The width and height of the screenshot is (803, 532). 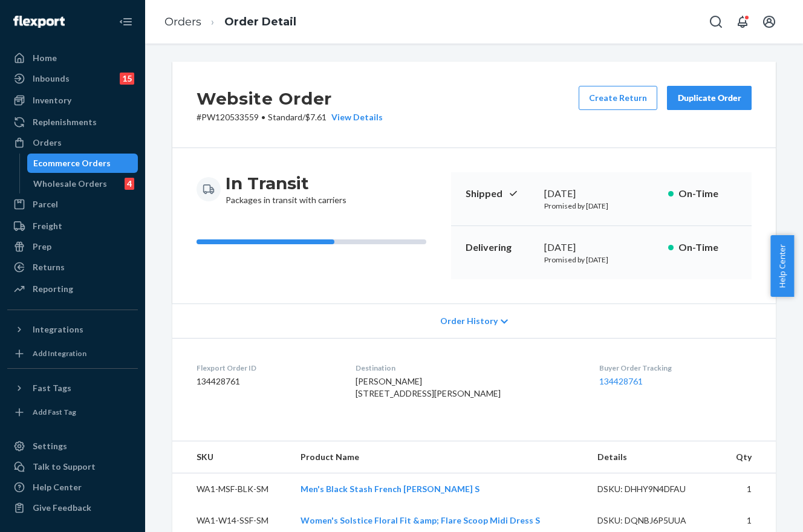 I want to click on div: Wholesale Orders, so click(x=70, y=183).